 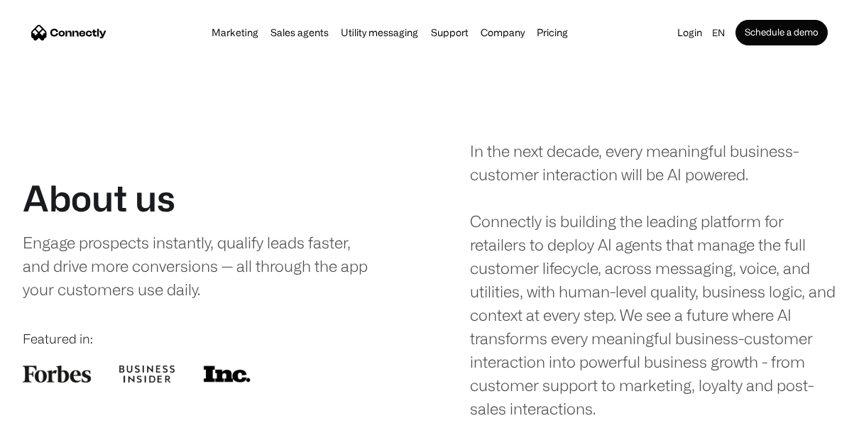 What do you see at coordinates (99, 198) in the screenshot?
I see `h1: About us` at bounding box center [99, 198].